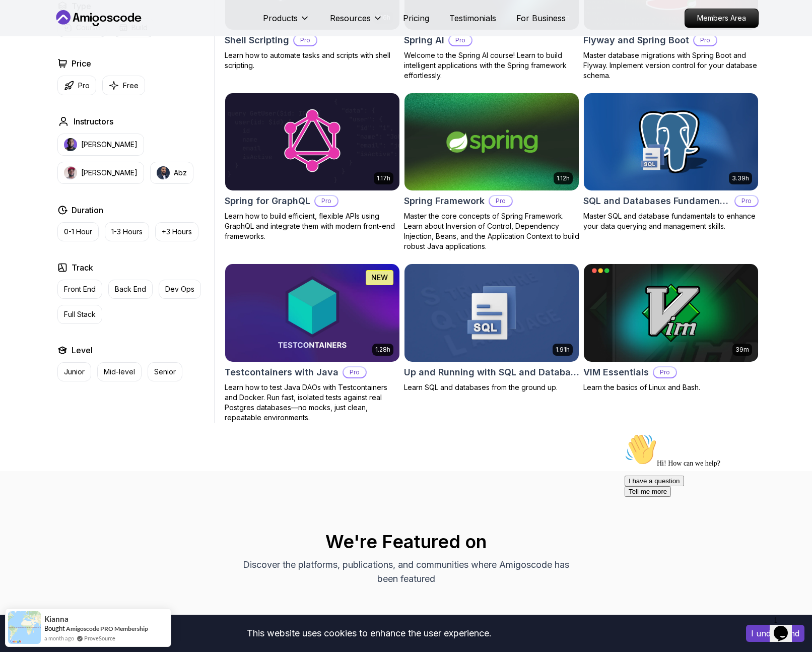 The width and height of the screenshot is (812, 652). I want to click on a: Spring for GraphQL card1.17hSpring for GraphQLProLearn how to build efficient, flexible APIs usin..., so click(312, 167).